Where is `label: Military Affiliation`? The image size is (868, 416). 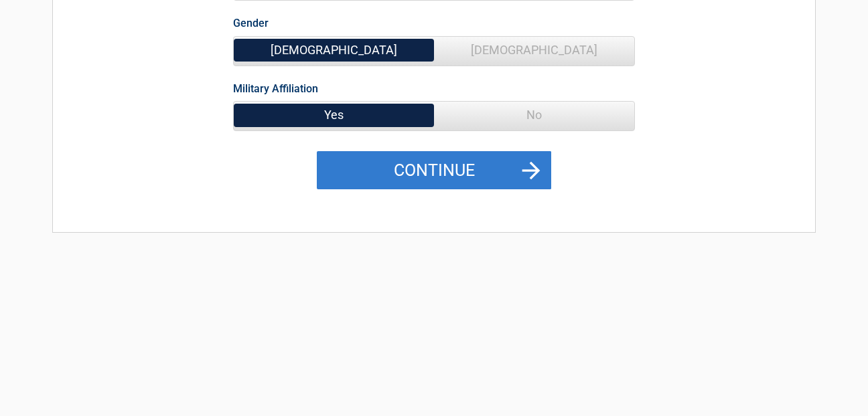 label: Military Affiliation is located at coordinates (275, 89).